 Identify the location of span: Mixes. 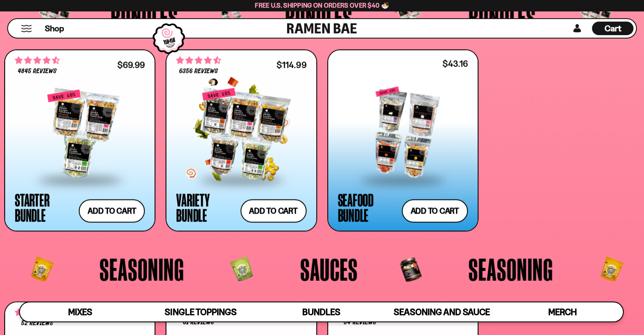
(80, 312).